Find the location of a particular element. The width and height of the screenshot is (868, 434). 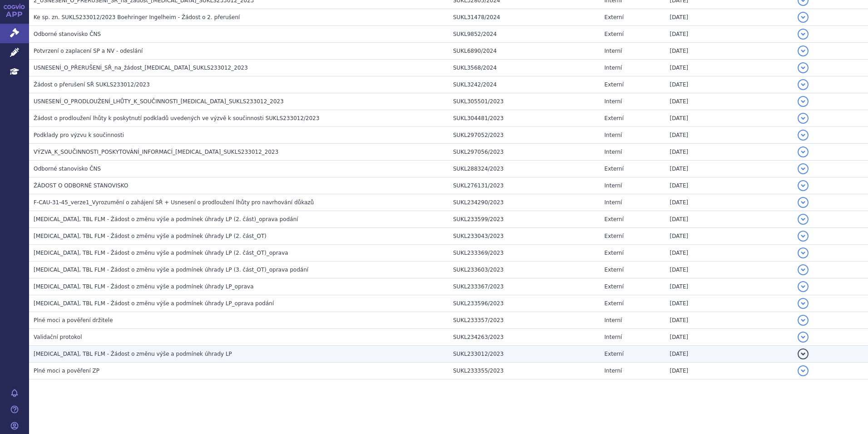

td: SUKL276131/2023 is located at coordinates (524, 185).